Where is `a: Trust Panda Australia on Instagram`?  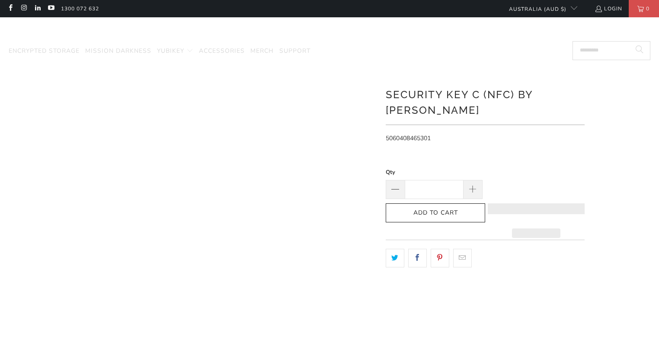
a: Trust Panda Australia on Instagram is located at coordinates (23, 9).